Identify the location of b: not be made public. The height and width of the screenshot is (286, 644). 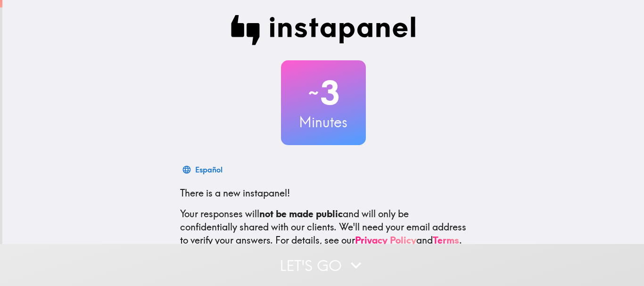
(301, 213).